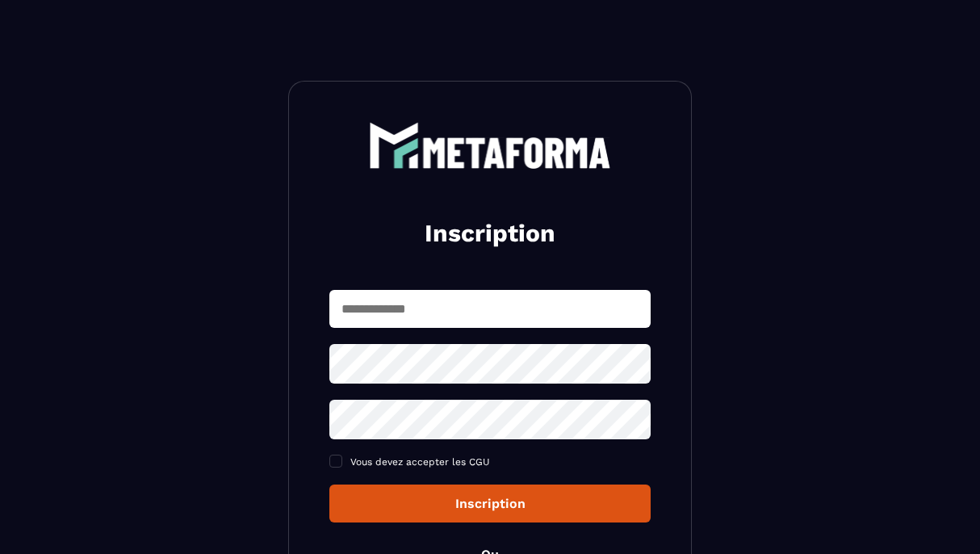 The height and width of the screenshot is (554, 980). I want to click on div: Inscription, so click(490, 503).